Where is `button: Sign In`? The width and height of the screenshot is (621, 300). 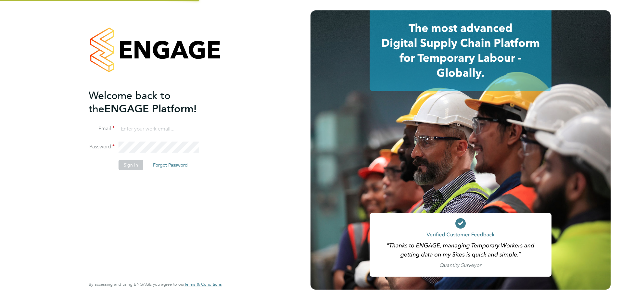 button: Sign In is located at coordinates (131, 165).